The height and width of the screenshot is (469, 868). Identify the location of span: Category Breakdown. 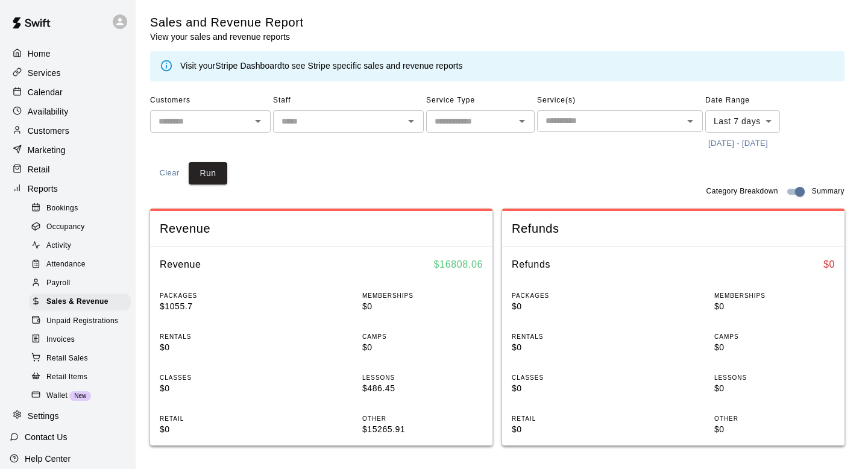
(742, 191).